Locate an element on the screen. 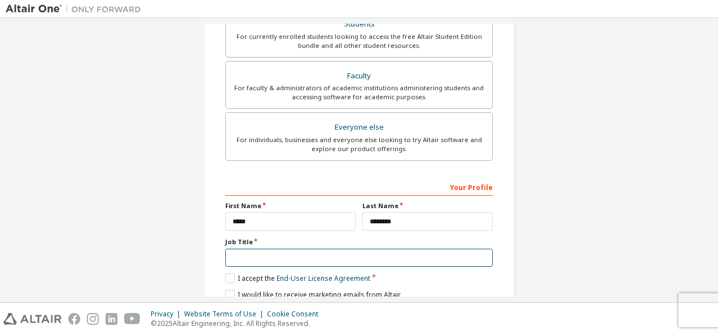 This screenshot has height=335, width=718. div: For currently enrolled students looking to access the free Altair Student Edition bundle and all ... is located at coordinates (359, 41).